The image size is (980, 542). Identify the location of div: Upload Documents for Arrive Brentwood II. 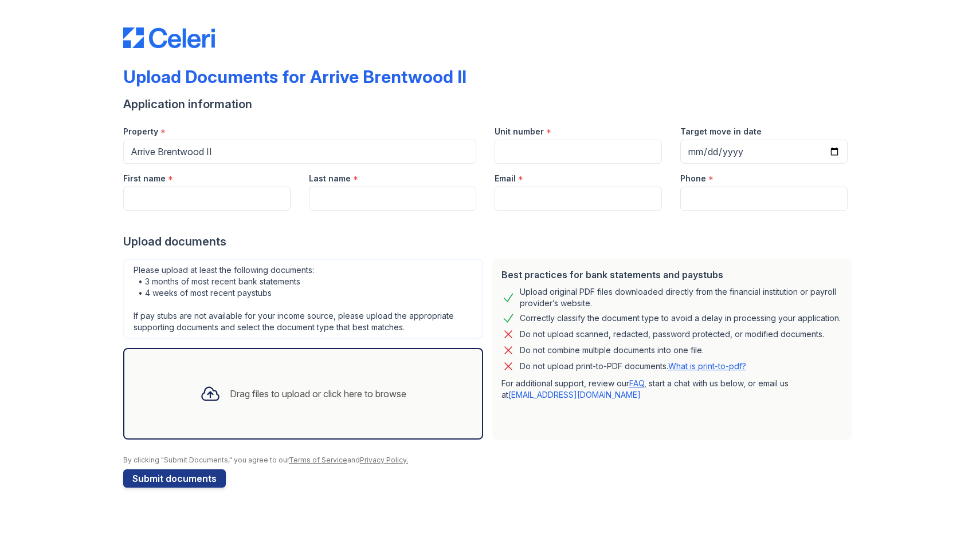
(295, 77).